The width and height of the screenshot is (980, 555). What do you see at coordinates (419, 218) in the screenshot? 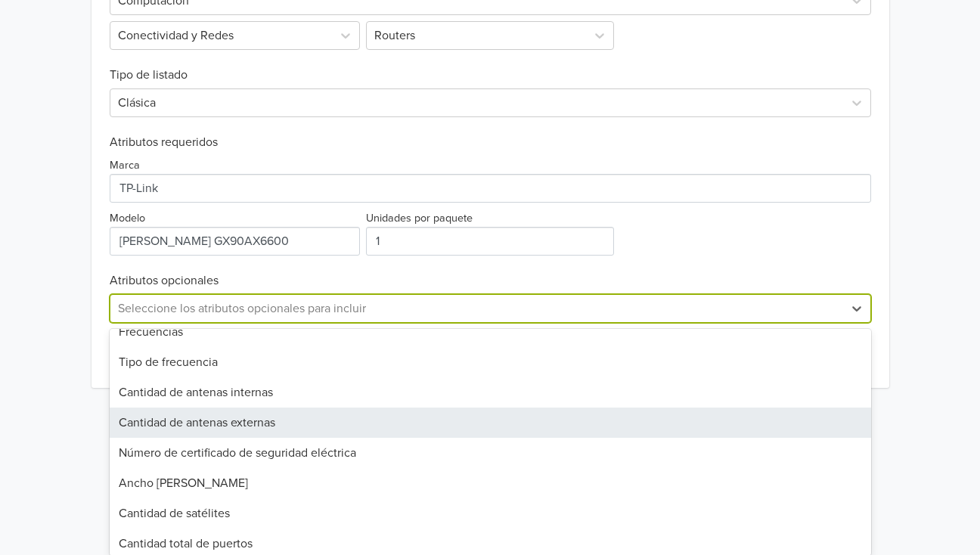
I see `label: Unidades por paquete` at bounding box center [419, 218].